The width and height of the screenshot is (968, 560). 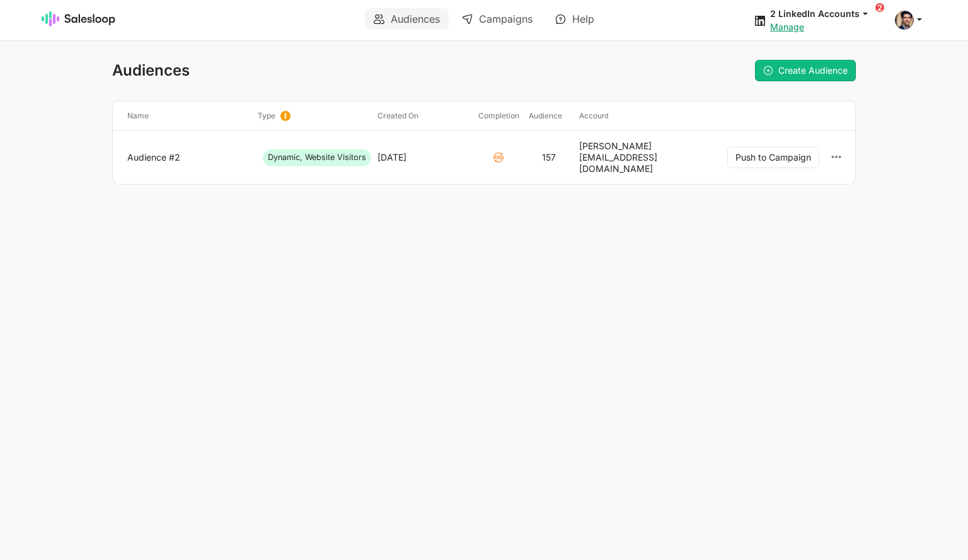 What do you see at coordinates (266, 116) in the screenshot?
I see `span: Type` at bounding box center [266, 116].